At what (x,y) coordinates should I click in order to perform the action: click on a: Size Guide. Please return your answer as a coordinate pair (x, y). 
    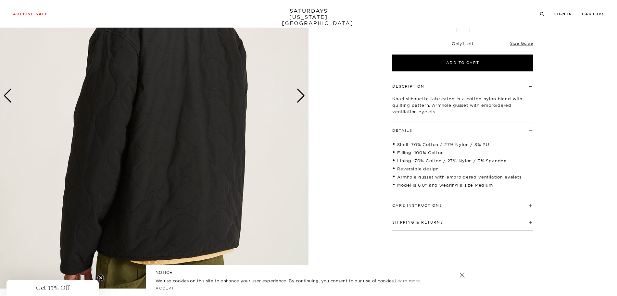
    Looking at the image, I should click on (522, 43).